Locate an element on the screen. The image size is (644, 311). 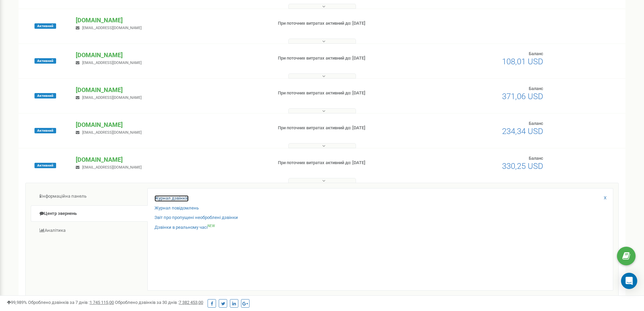
span: 330,25 USD is located at coordinates (523, 166).